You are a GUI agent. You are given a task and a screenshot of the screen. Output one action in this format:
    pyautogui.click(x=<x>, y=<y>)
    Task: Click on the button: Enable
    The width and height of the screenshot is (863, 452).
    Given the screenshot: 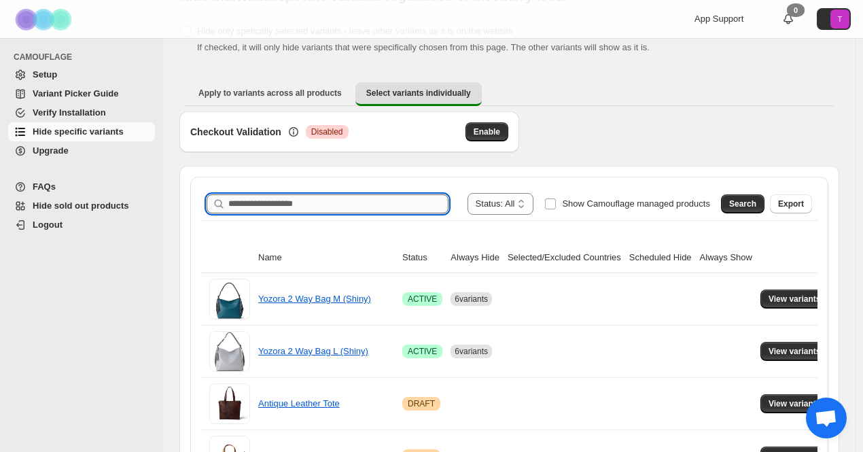 What is the action you would take?
    pyautogui.click(x=487, y=132)
    